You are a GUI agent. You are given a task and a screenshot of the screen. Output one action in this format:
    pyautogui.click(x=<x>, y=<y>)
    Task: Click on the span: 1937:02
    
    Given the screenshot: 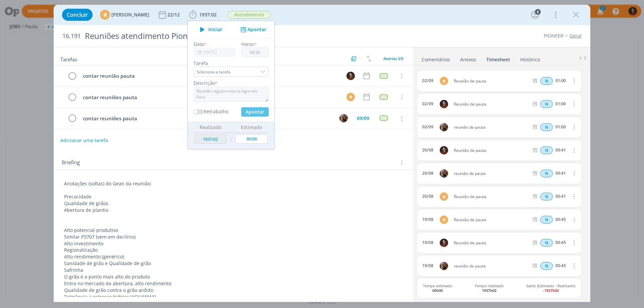 What is the action you would take?
    pyautogui.click(x=208, y=14)
    